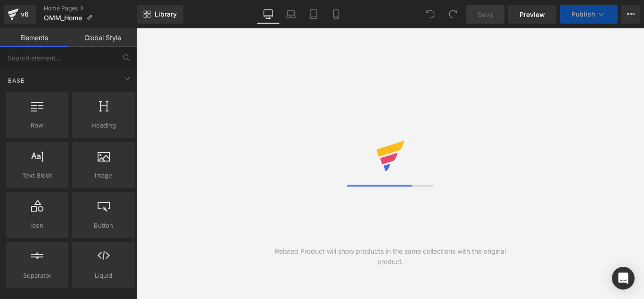 The image size is (644, 299). I want to click on a: Tablet, so click(313, 14).